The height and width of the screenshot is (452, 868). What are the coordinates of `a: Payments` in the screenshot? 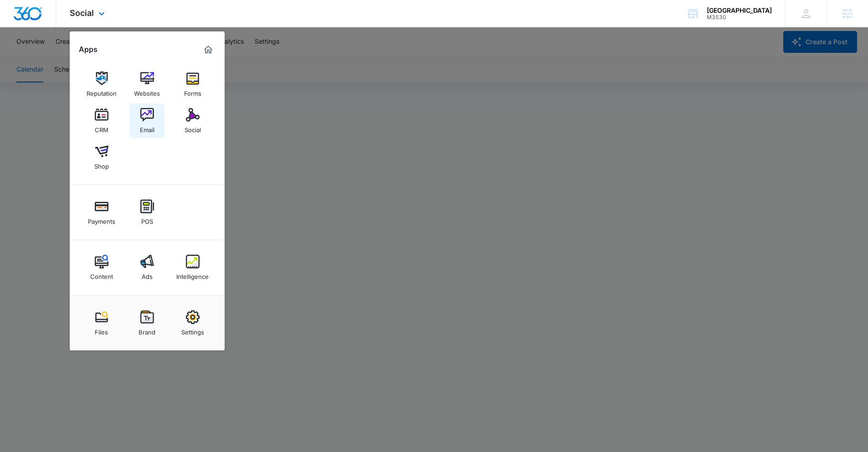 It's located at (102, 212).